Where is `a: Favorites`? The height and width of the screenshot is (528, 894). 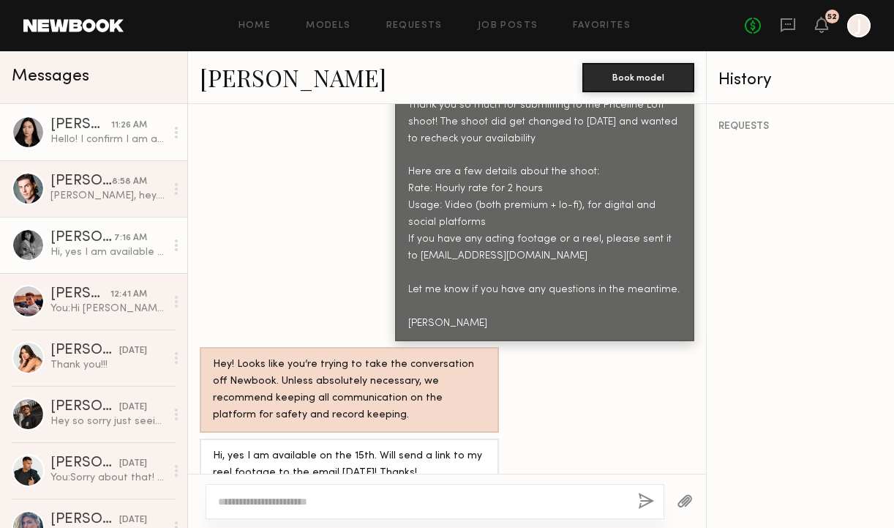
a: Favorites is located at coordinates (602, 26).